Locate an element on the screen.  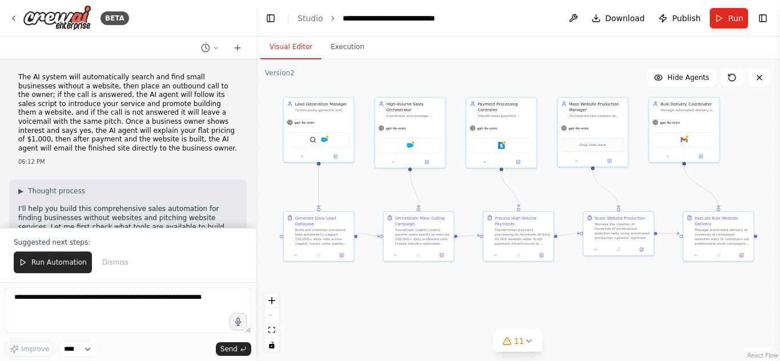
div: Orchestrate Mass Calling Campaign is located at coordinates (422, 221).